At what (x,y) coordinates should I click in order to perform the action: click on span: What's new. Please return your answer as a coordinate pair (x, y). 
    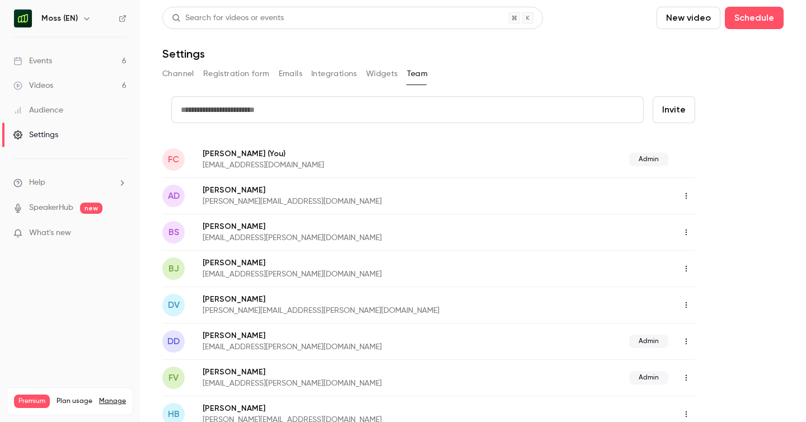
    Looking at the image, I should click on (50, 233).